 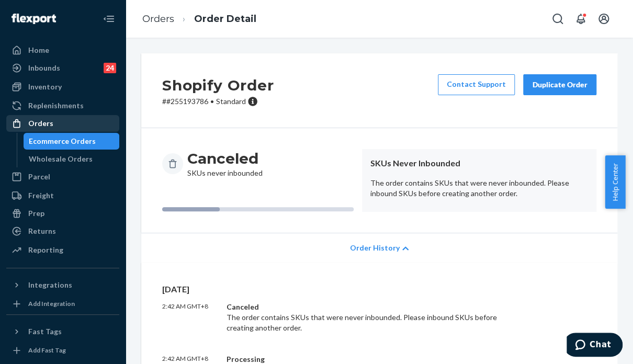 I want to click on a: Inventory, so click(x=63, y=86).